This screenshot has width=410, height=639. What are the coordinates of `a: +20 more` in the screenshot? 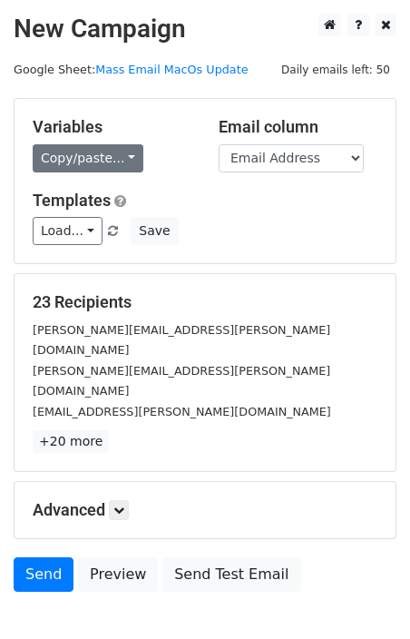 It's located at (71, 441).